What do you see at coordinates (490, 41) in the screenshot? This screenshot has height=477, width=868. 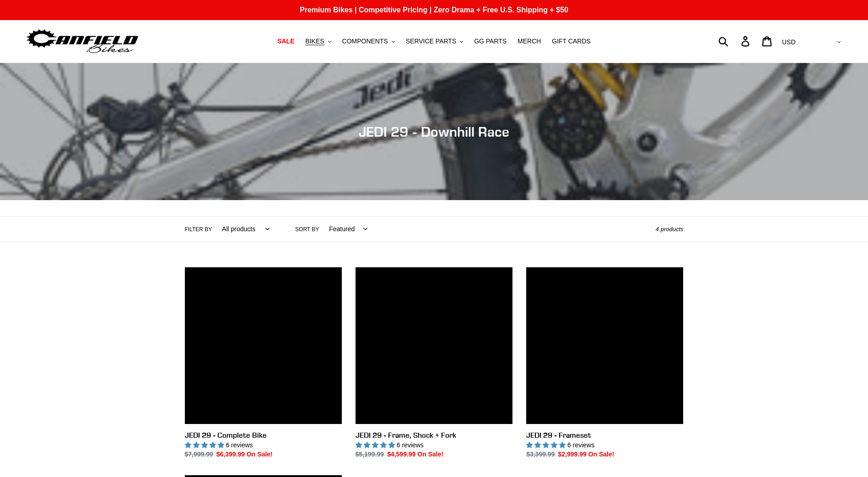 I see `a: GG PARTS` at bounding box center [490, 41].